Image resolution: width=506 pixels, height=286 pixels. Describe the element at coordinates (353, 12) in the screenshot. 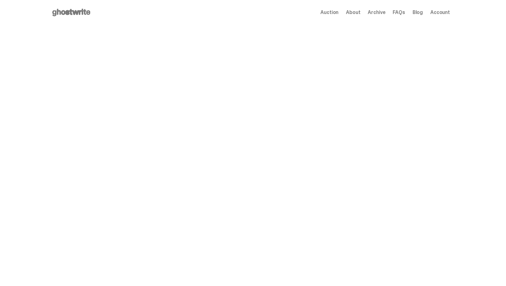

I see `span: About` at that location.